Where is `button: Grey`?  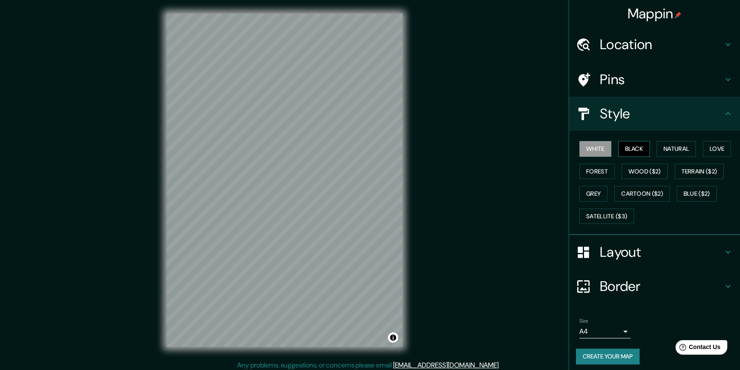
button: Grey is located at coordinates (593, 194).